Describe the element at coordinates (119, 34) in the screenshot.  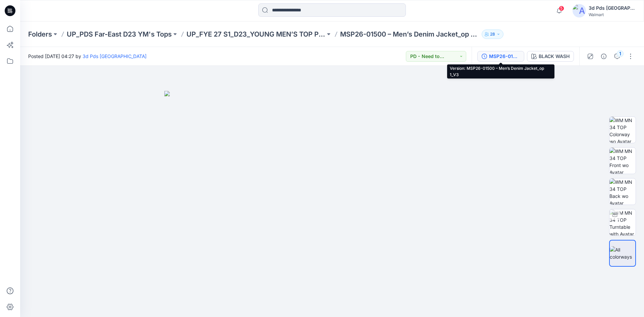
I see `p: UP_PDS Far-East D23 YM's Tops` at that location.